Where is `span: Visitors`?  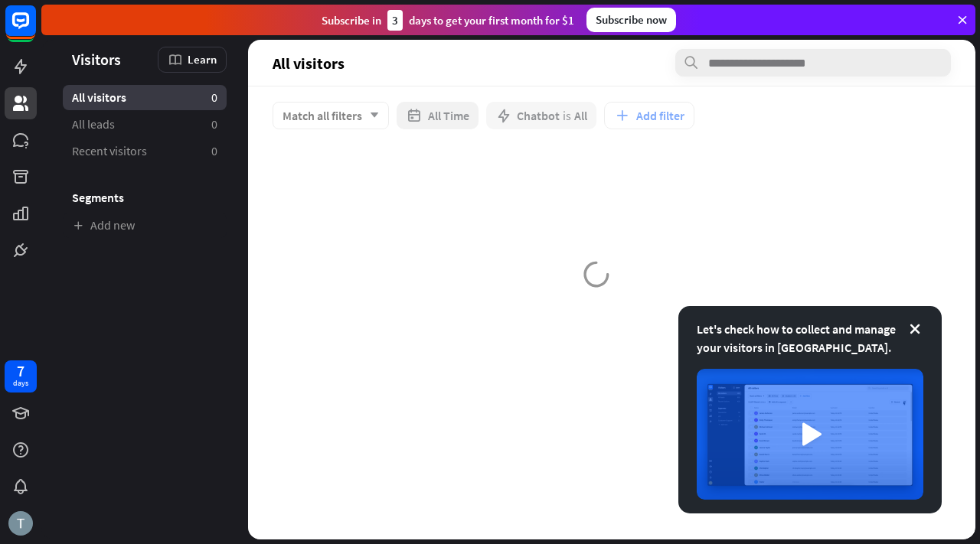
span: Visitors is located at coordinates (96, 59).